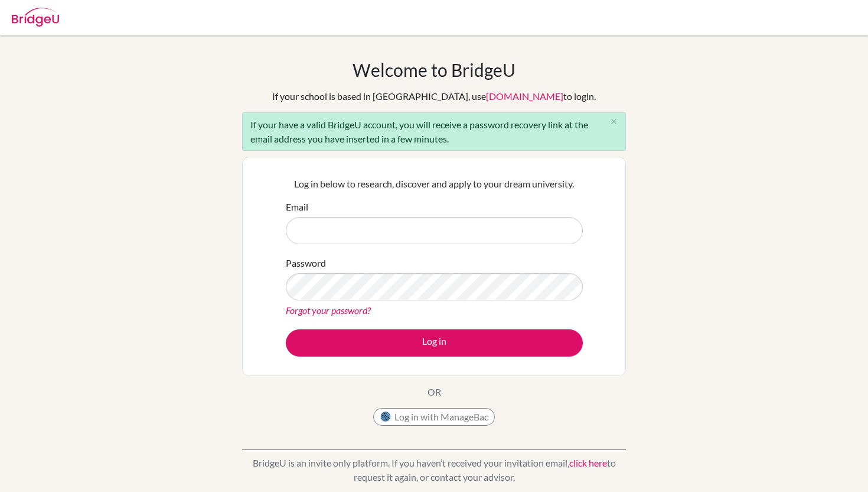 This screenshot has height=492, width=868. I want to click on img: Bridge-U, so click(35, 17).